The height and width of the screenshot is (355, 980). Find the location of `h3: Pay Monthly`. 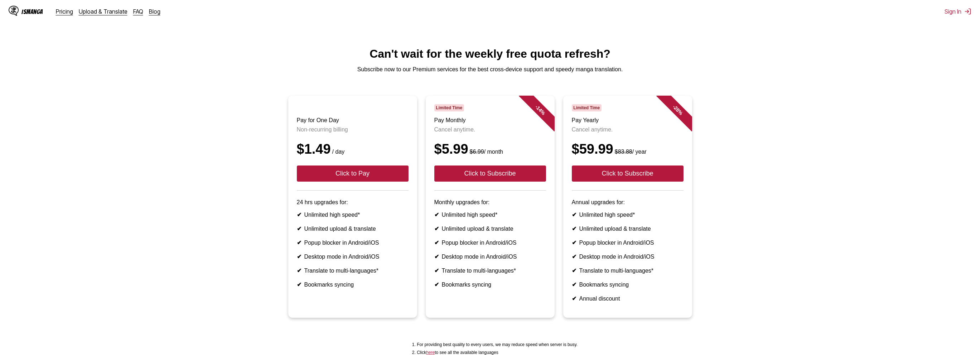

h3: Pay Monthly is located at coordinates (490, 121).